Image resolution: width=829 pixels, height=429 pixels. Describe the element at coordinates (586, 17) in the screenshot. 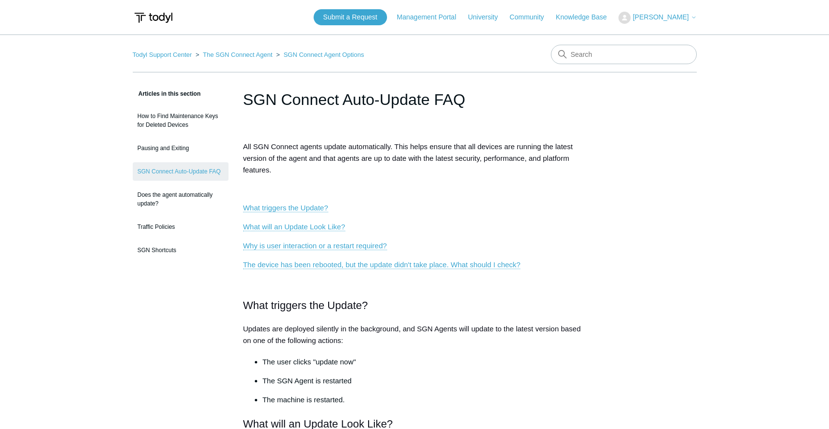

I see `a: Knowledge Base` at that location.